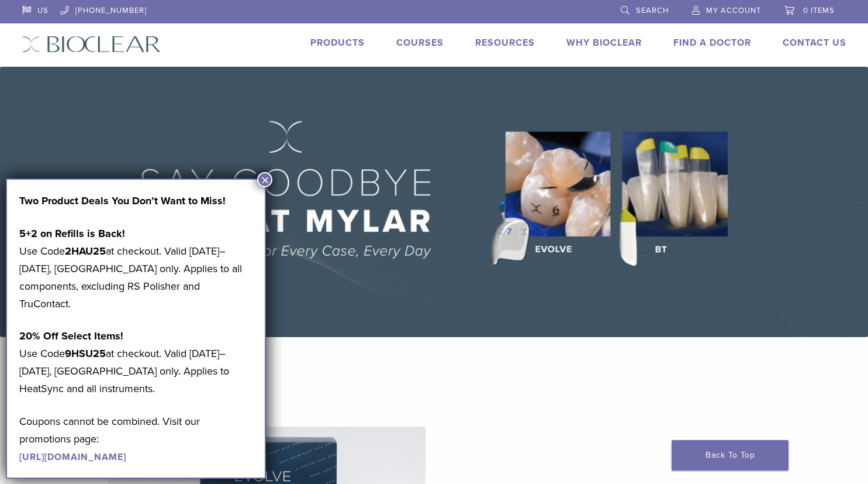  What do you see at coordinates (652, 11) in the screenshot?
I see `span: Search` at bounding box center [652, 11].